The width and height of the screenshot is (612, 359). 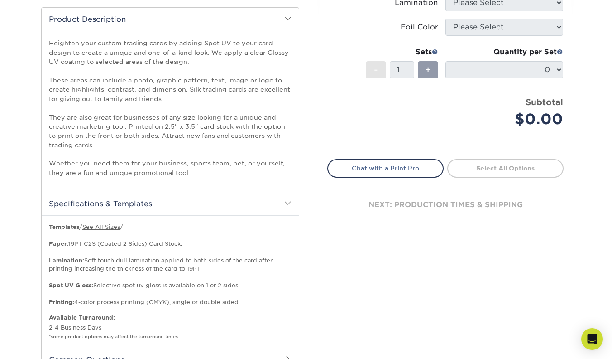 What do you see at coordinates (75, 327) in the screenshot?
I see `a: 2-4 Business Days` at bounding box center [75, 327].